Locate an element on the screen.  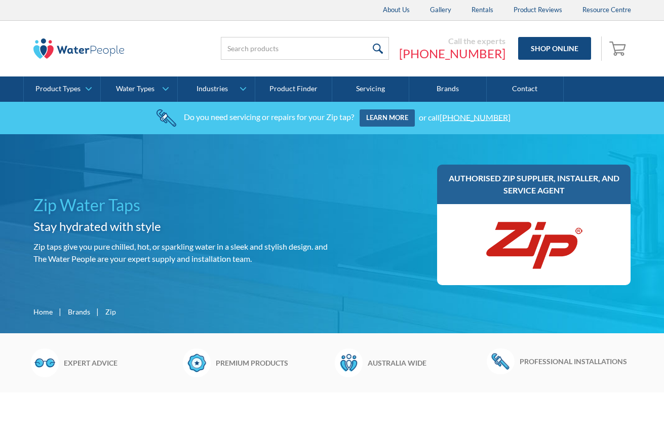
a: Contact is located at coordinates (526, 89).